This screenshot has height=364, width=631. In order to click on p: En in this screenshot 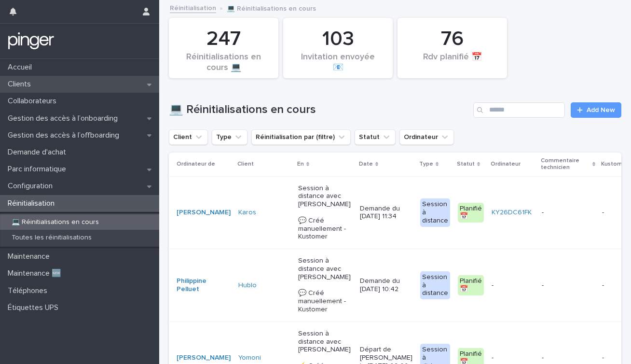, I will do `click(301, 164)`.